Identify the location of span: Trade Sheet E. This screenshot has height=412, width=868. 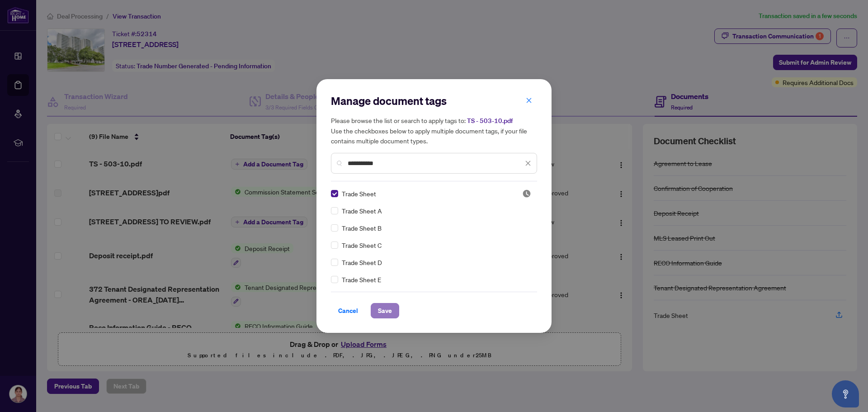
(361, 280).